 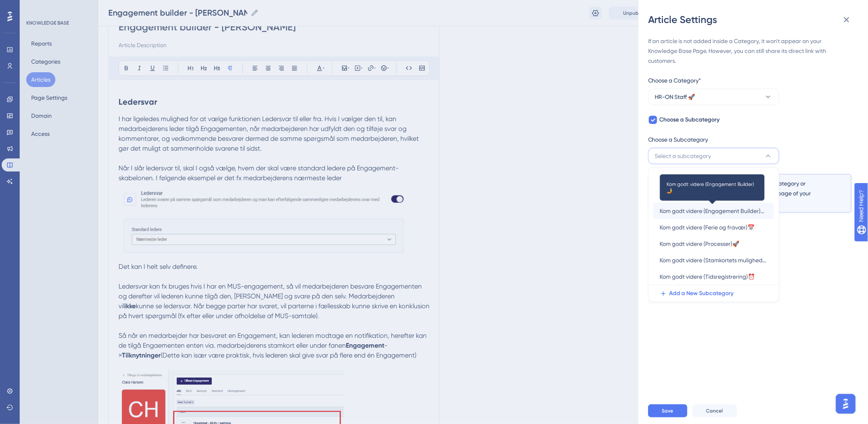 I want to click on span: Kom godt videre (Tidsregistrering)⏰, so click(x=708, y=277).